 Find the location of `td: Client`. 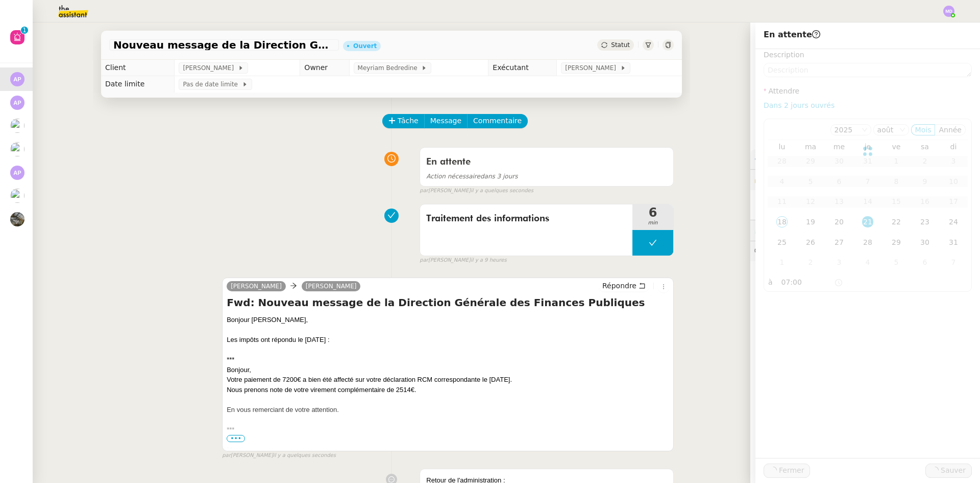

td: Client is located at coordinates (138, 68).